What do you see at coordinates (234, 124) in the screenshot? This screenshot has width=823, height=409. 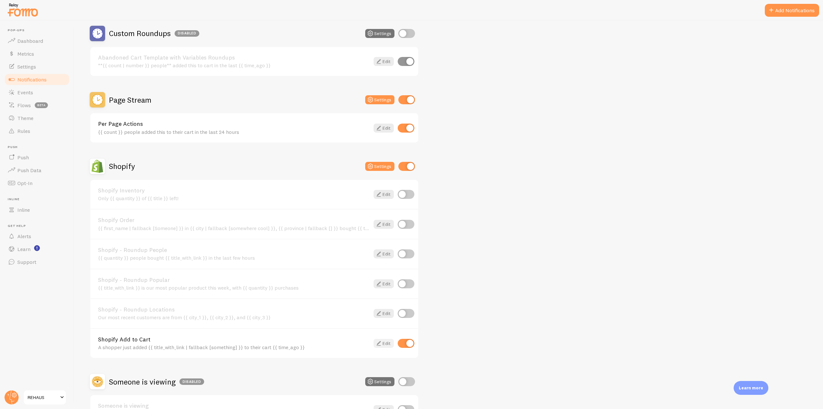 I see `a: Per Page Actions` at bounding box center [234, 124].